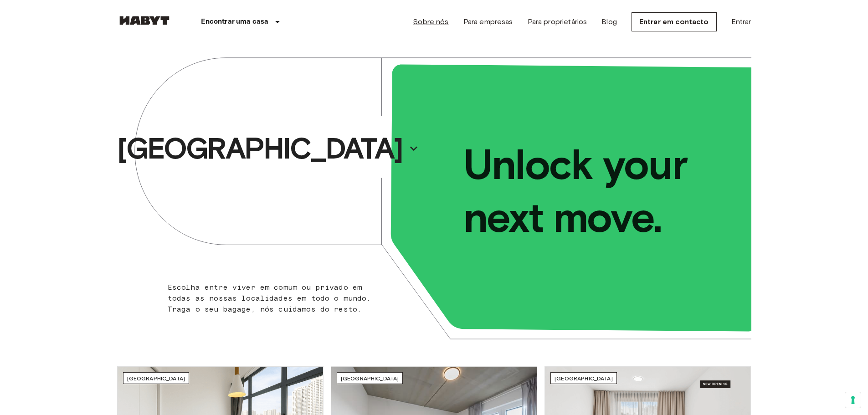 The width and height of the screenshot is (868, 415). What do you see at coordinates (488, 22) in the screenshot?
I see `a: Para empresas` at bounding box center [488, 22].